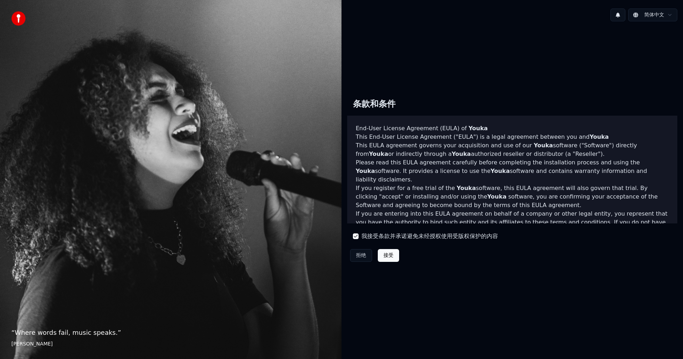  What do you see at coordinates (361, 255) in the screenshot?
I see `button: 拒绝` at bounding box center [361, 255].